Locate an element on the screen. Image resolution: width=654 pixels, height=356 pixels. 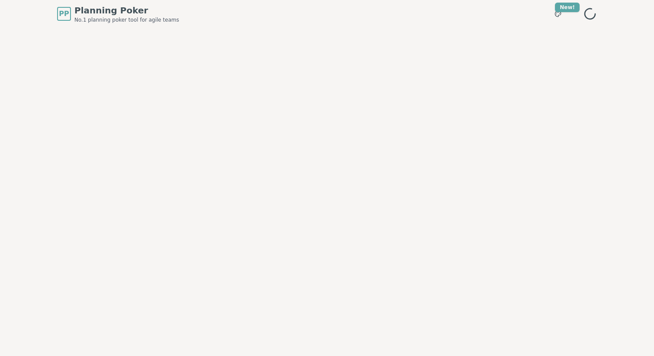
button: New! is located at coordinates (558, 14).